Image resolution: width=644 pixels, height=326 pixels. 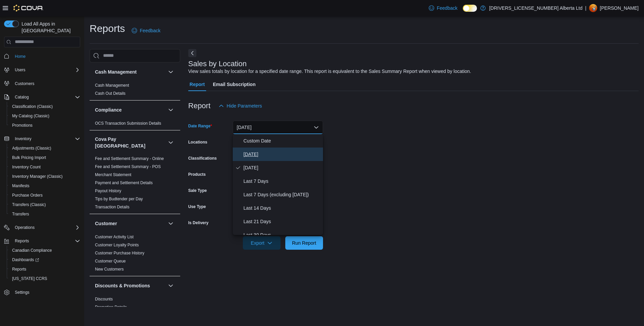 What do you see at coordinates (37, 177) in the screenshot?
I see `a: Inventory Manager (Classic)` at bounding box center [37, 177].